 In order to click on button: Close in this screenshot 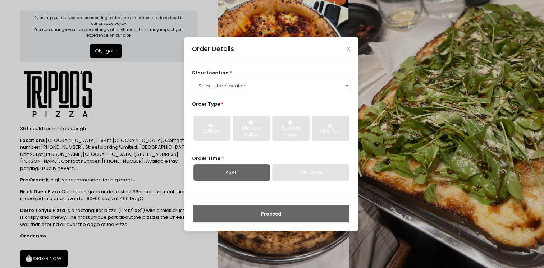, I will do `click(348, 49)`.